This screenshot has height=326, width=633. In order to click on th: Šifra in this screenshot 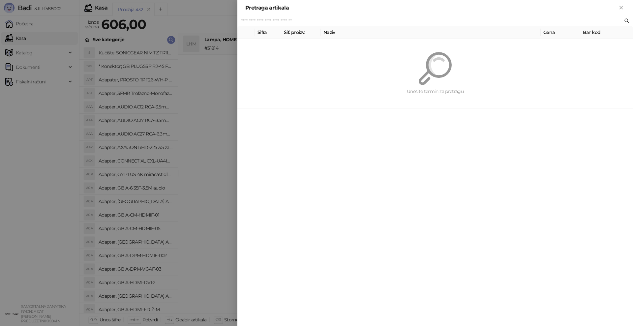, I will do `click(268, 32)`.